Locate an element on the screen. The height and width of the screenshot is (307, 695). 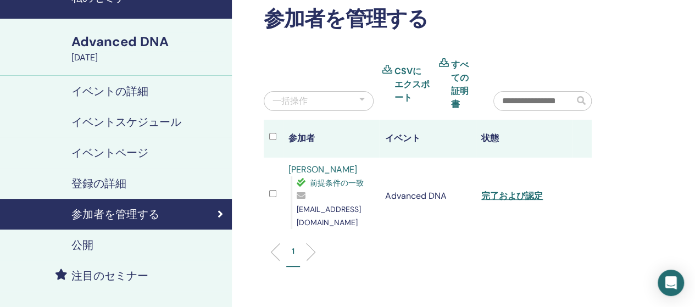
h4: 公開 is located at coordinates (82, 245).